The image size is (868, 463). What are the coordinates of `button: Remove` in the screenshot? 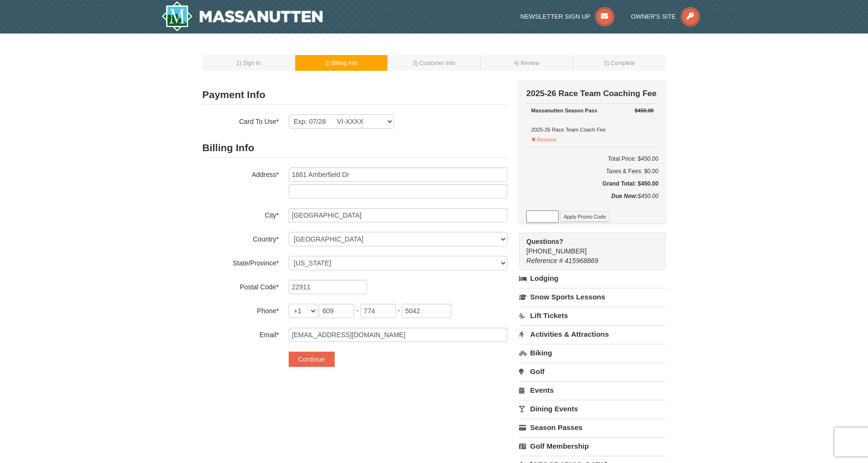 It's located at (544, 138).